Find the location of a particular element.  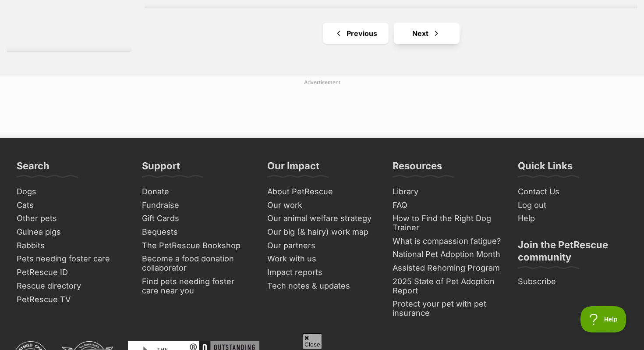

a: Our work is located at coordinates (322, 205).